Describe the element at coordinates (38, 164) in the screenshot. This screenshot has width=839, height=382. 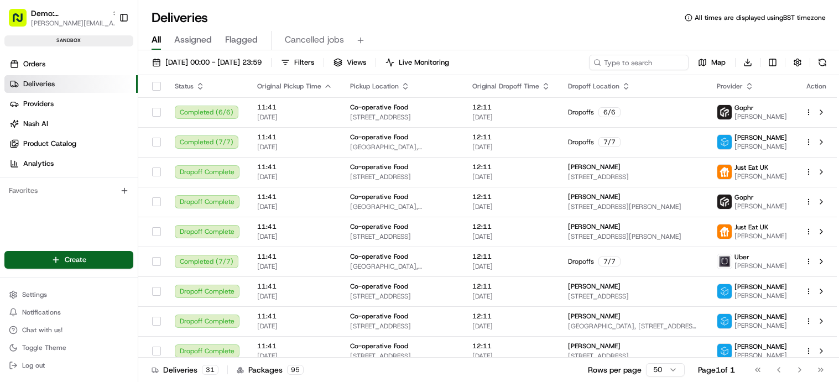
I see `span: Analytics` at that location.